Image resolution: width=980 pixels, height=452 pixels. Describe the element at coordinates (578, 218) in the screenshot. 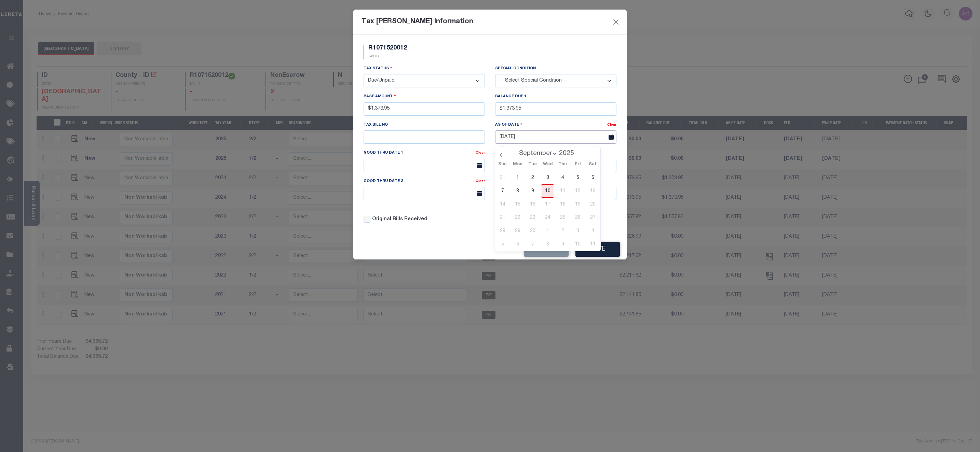

I see `span: September 26, 2025` at that location.